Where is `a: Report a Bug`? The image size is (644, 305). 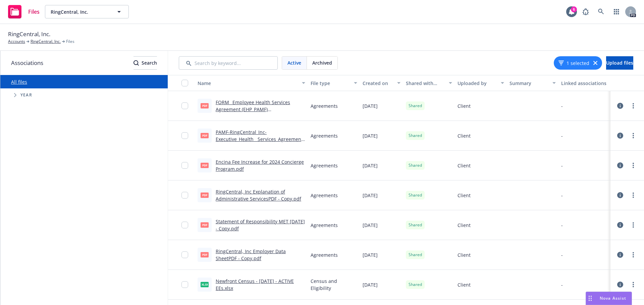
a: Report a Bug is located at coordinates (586, 12).